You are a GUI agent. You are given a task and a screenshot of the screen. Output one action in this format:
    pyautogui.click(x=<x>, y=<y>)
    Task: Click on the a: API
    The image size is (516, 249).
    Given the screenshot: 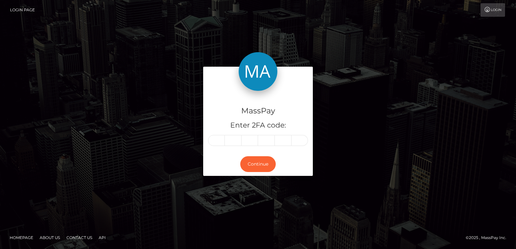 What is the action you would take?
    pyautogui.click(x=102, y=238)
    